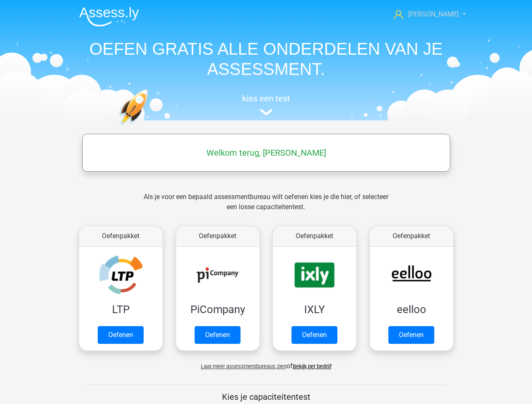 The image size is (532, 404). What do you see at coordinates (109, 16) in the screenshot?
I see `img: Assessly` at bounding box center [109, 16].